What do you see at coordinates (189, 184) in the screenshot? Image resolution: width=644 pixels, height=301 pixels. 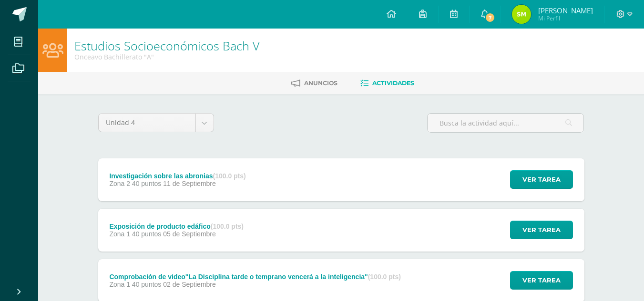 I see `span: 11 de Septiembre` at bounding box center [189, 184].